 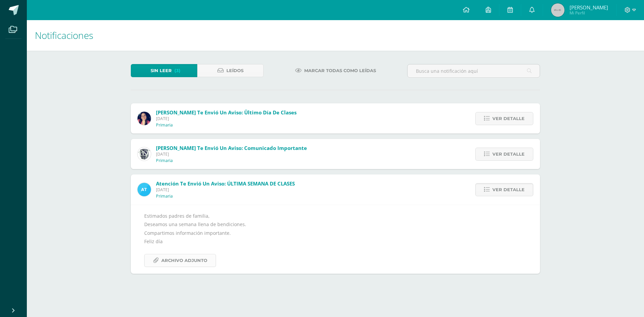 What do you see at coordinates (64, 35) in the screenshot?
I see `span: Notificaciones` at bounding box center [64, 35].